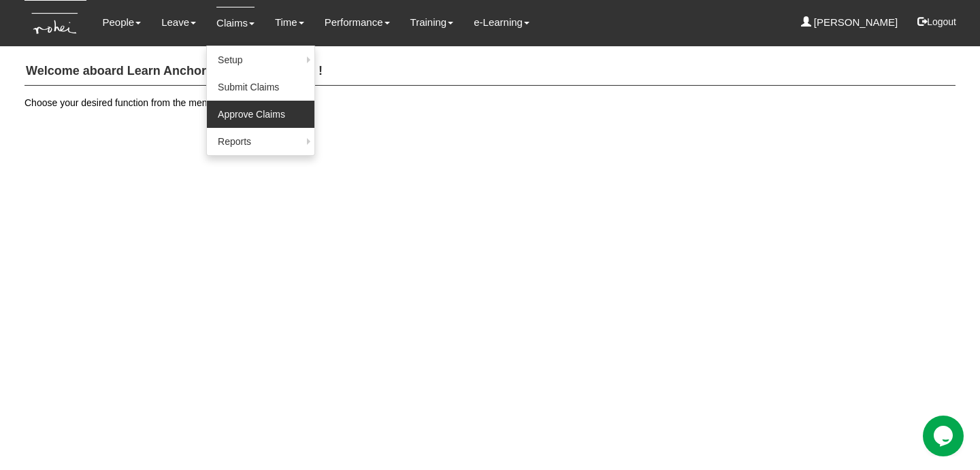 The image size is (980, 470). I want to click on a: People, so click(121, 22).